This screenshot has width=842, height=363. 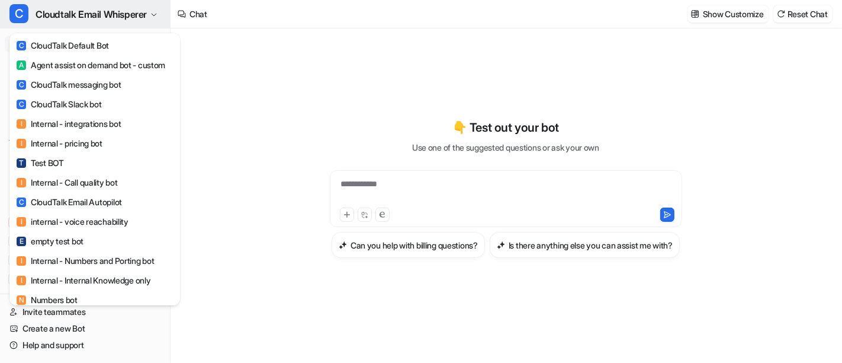 I want to click on div: Agent assist on demand bot - custom, so click(x=91, y=65).